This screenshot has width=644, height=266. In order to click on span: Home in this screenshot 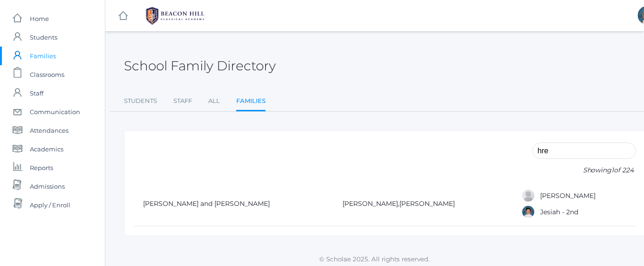, I will do `click(39, 19)`.